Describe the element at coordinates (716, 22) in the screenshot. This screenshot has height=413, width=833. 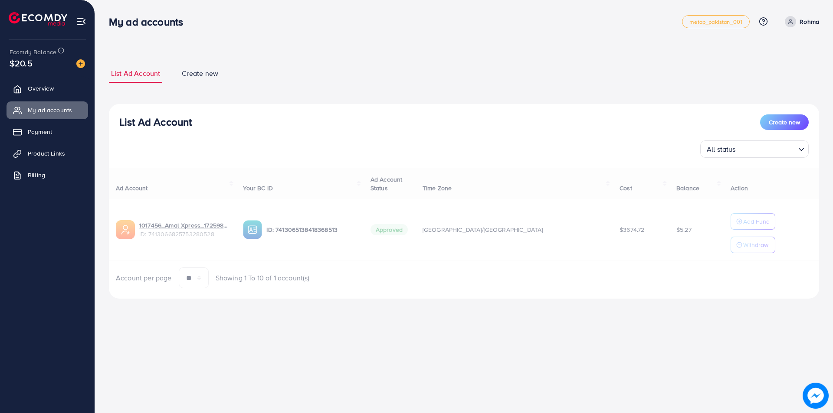
I see `a: metap_pakistan_001` at that location.